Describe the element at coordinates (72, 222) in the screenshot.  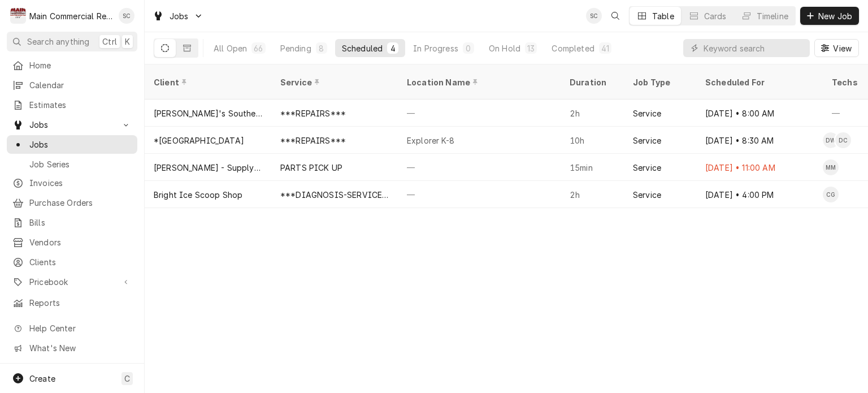
I see `a: Bills` at that location.